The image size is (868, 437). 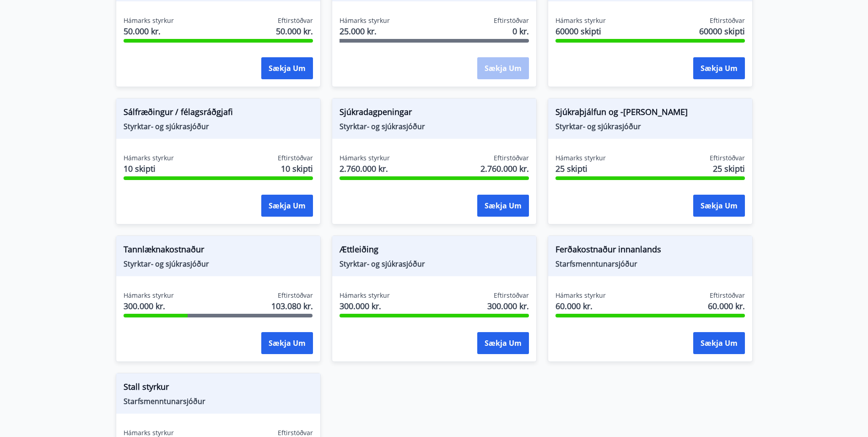 What do you see at coordinates (292, 306) in the screenshot?
I see `span: 103.080 kr.` at bounding box center [292, 306].